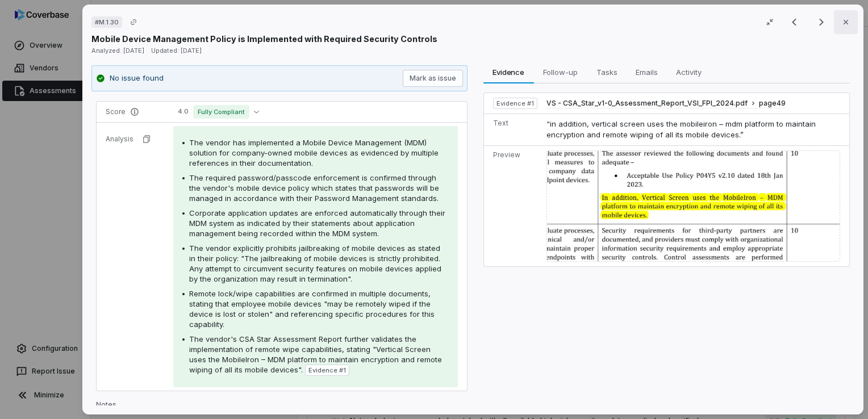  Describe the element at coordinates (606, 72) in the screenshot. I see `span: Tasks` at that location.